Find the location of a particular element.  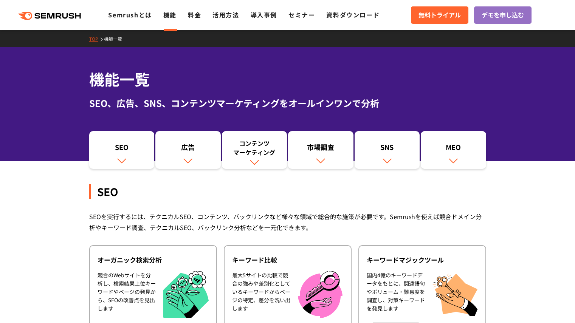

a: 活用方法 is located at coordinates (226, 15).